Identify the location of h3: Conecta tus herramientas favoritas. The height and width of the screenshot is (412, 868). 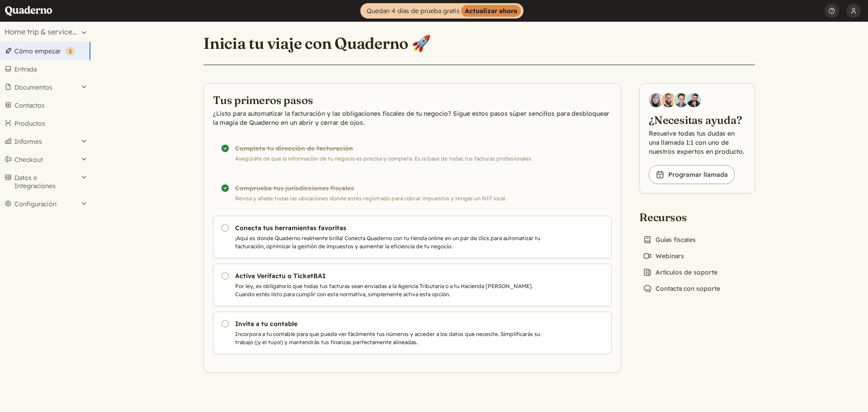
(389, 228).